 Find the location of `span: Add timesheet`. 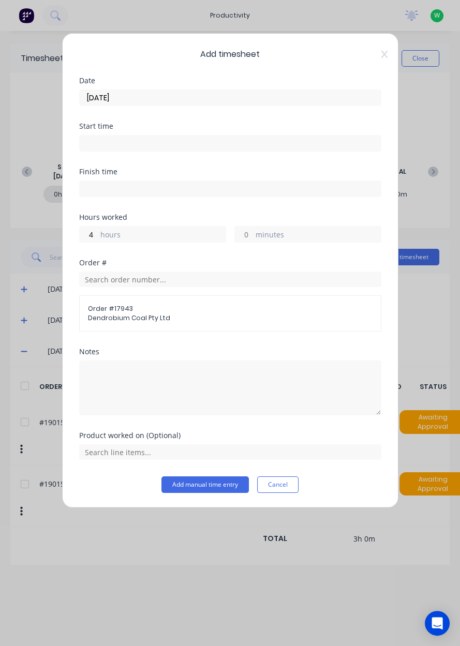

span: Add timesheet is located at coordinates (230, 54).